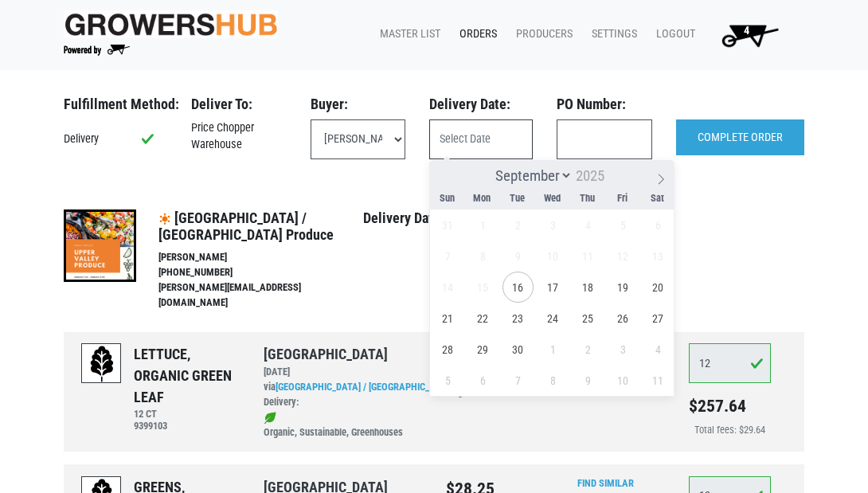 The height and width of the screenshot is (493, 868). What do you see at coordinates (552, 198) in the screenshot?
I see `span: Wed` at bounding box center [552, 198].